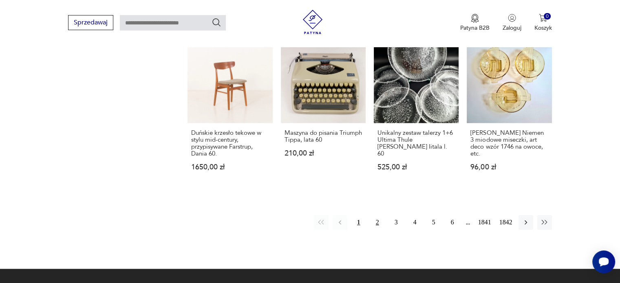 Image resolution: width=620 pixels, height=283 pixels. Describe the element at coordinates (512, 18) in the screenshot. I see `img: Ikonka użytkownika` at that location.